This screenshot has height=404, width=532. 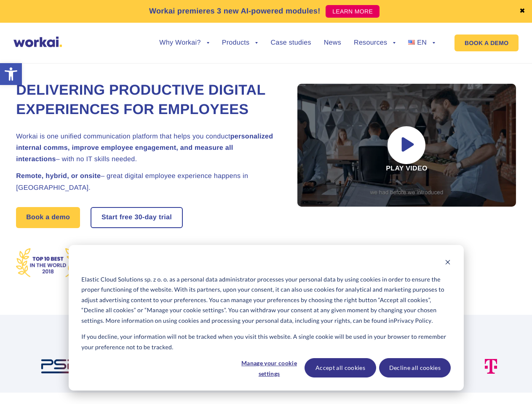 I want to click on div: Cookie banner, so click(x=266, y=318).